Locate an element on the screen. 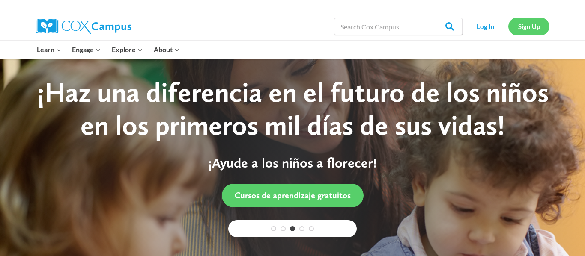  img: Cox Campus is located at coordinates (83, 27).